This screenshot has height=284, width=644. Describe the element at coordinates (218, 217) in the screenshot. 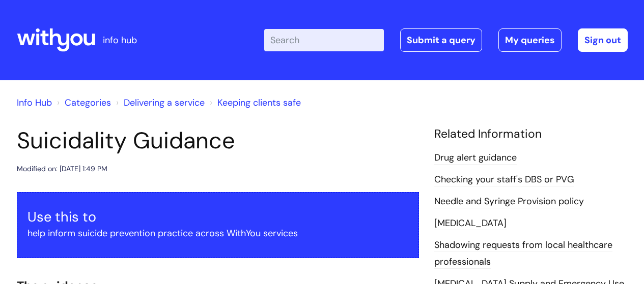

I see `h3: Use this to` at that location.